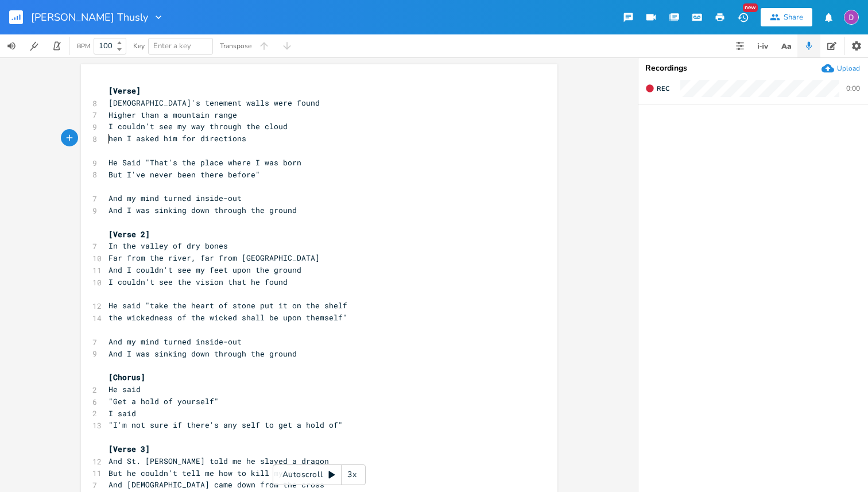 The image size is (868, 492). I want to click on span: But he couldn't tell me how to kill my own, so click(205, 473).